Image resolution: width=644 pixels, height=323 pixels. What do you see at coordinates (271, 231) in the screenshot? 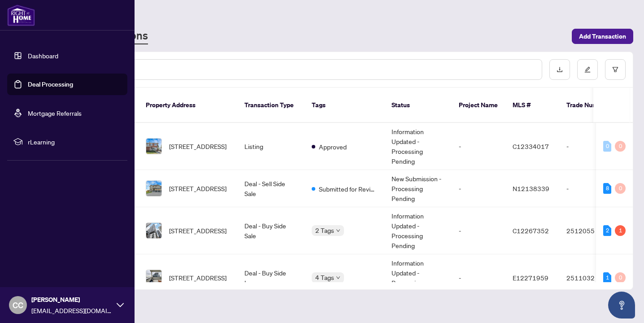
I see `td: Deal - Buy Side Sale` at bounding box center [271, 231].